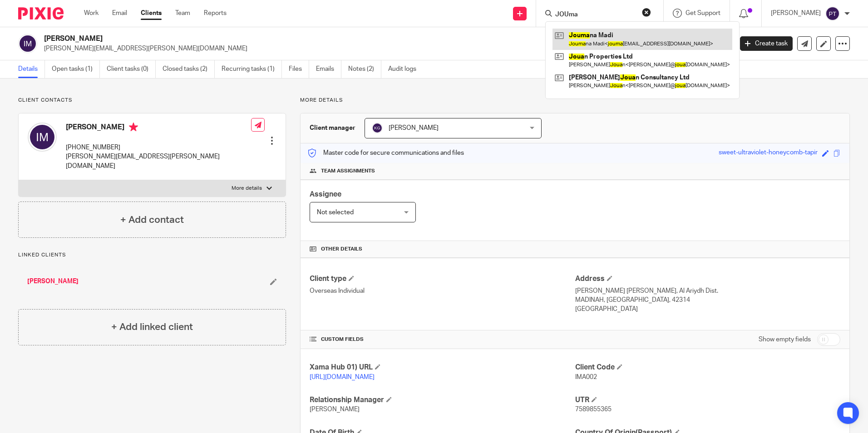  What do you see at coordinates (442, 340) in the screenshot?
I see `h4: CUSTOM FIELDS` at bounding box center [442, 340].